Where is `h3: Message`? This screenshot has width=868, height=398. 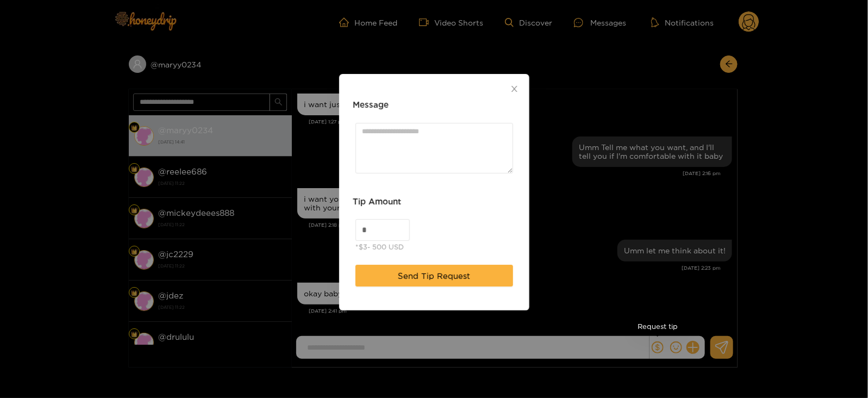
h3: Message is located at coordinates (370, 105).